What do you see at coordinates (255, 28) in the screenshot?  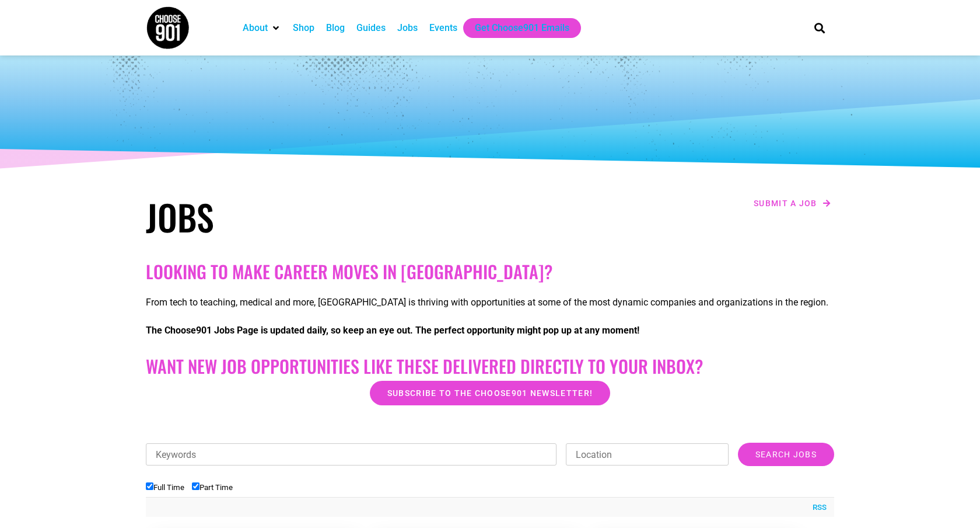 I see `a: About` at bounding box center [255, 28].